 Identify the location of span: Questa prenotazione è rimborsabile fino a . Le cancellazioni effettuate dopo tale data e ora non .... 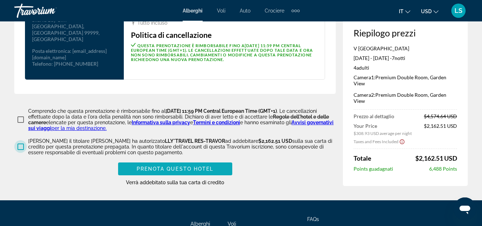
(222, 52).